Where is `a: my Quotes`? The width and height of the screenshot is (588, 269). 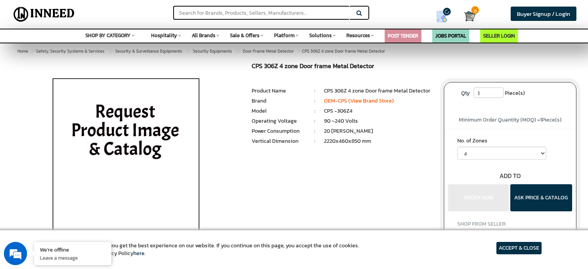
a: my Quotes is located at coordinates (445, 17).